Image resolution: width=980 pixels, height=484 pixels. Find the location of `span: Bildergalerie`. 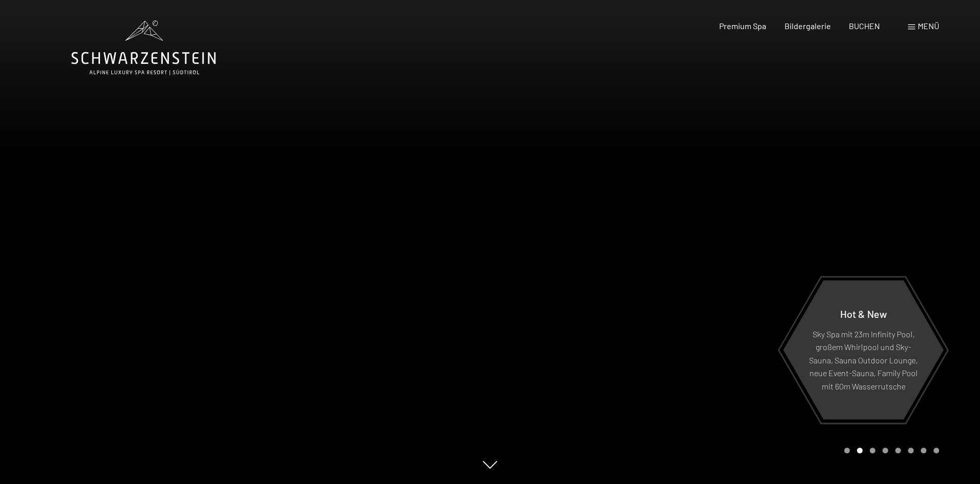

span: Bildergalerie is located at coordinates (808, 25).